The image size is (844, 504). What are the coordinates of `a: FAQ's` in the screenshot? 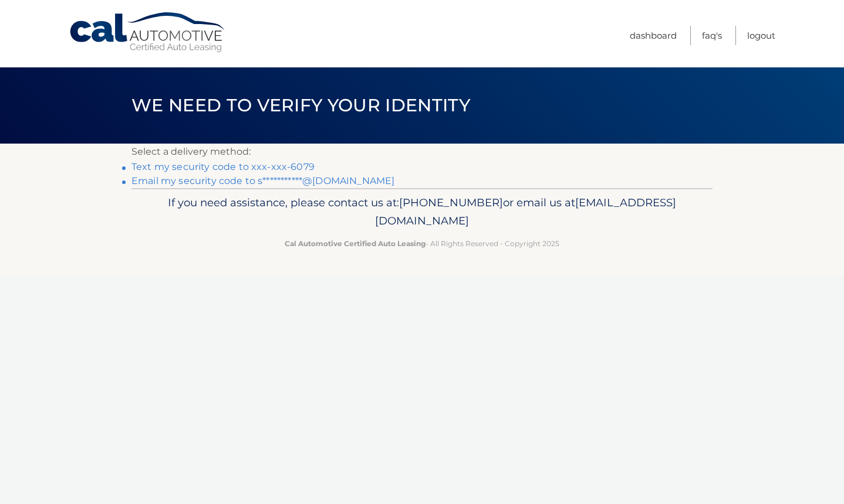 It's located at (712, 35).